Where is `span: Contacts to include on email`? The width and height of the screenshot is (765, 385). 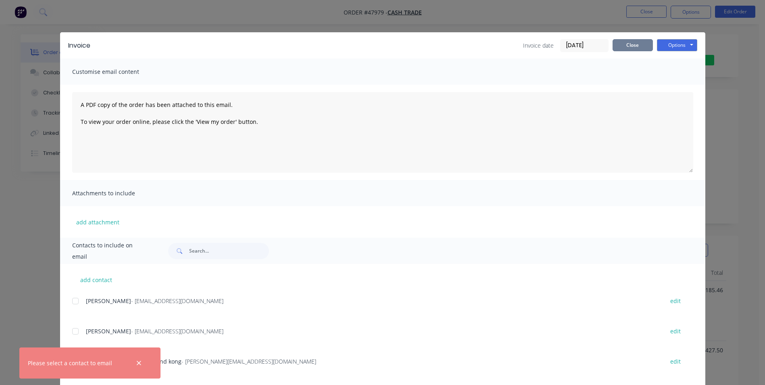
span: Contacts to include on email is located at coordinates (110, 251).